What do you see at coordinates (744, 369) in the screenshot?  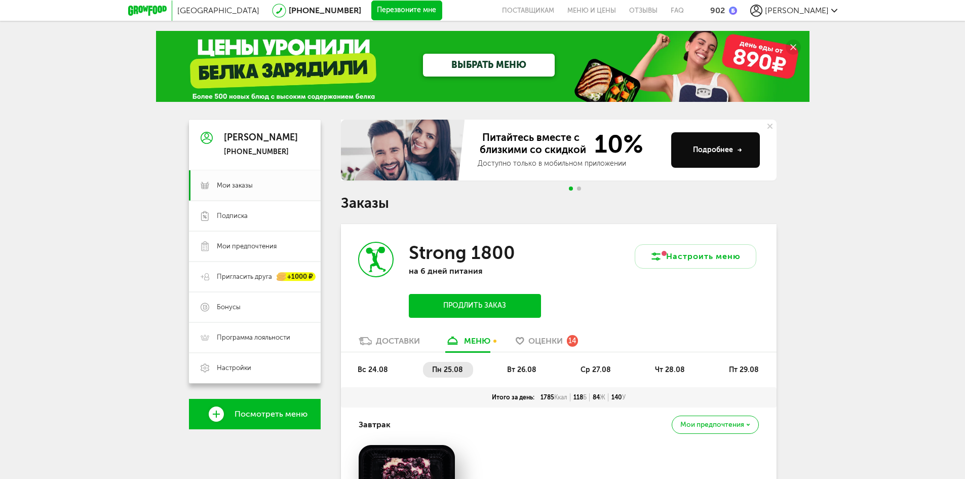 I see `span: пт 29.08` at bounding box center [744, 369].